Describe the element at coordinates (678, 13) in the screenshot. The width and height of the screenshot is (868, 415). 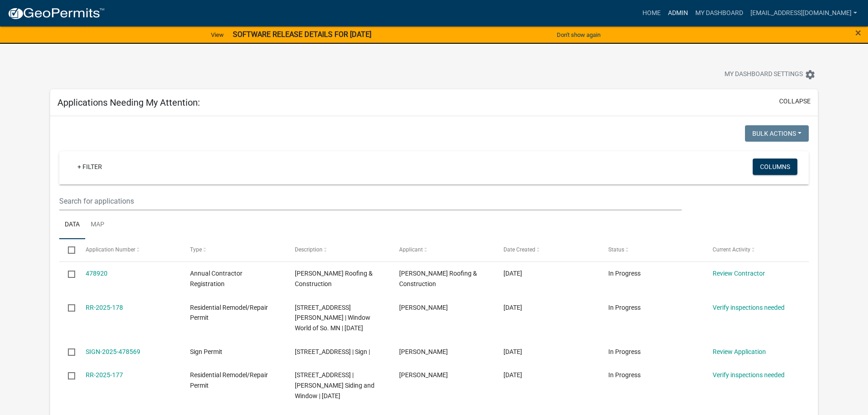
I see `a: Admin` at that location.